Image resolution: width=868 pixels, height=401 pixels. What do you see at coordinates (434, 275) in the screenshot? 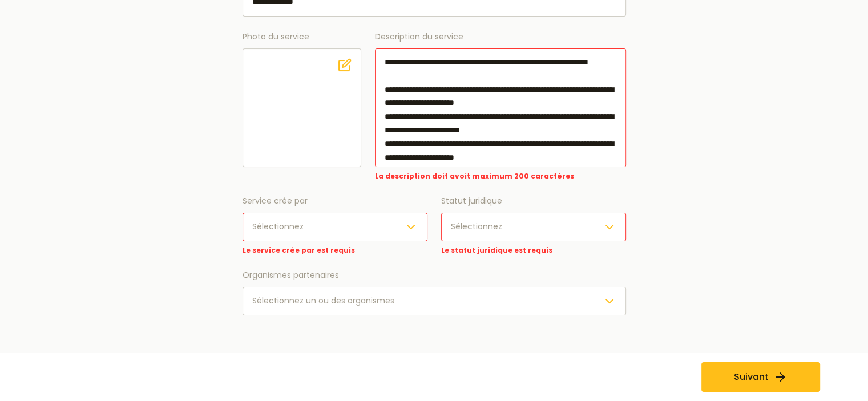
I see `label: Organismes partenaires` at bounding box center [434, 275].